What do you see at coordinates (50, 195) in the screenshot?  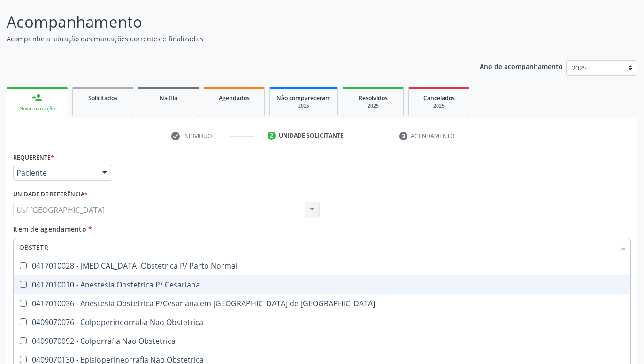 I see `label: Unidade de referência` at bounding box center [50, 195].